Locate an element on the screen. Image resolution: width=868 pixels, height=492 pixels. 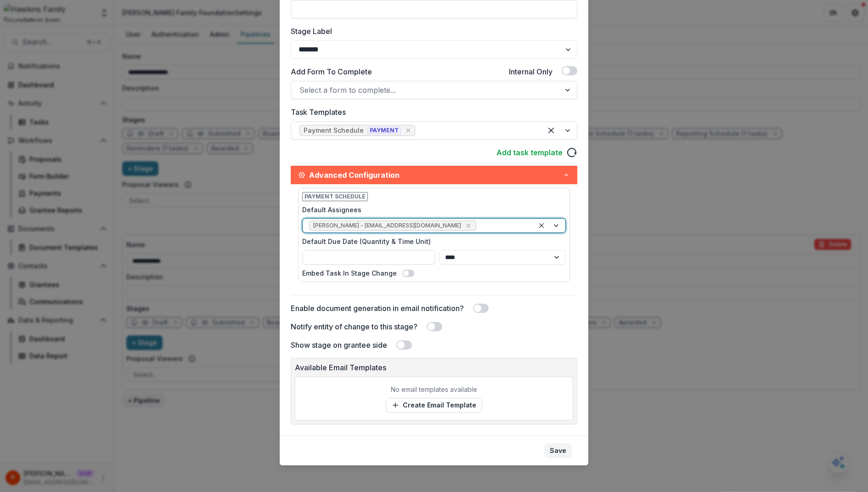
label: Notify entity of change to this stage? is located at coordinates (354, 327).